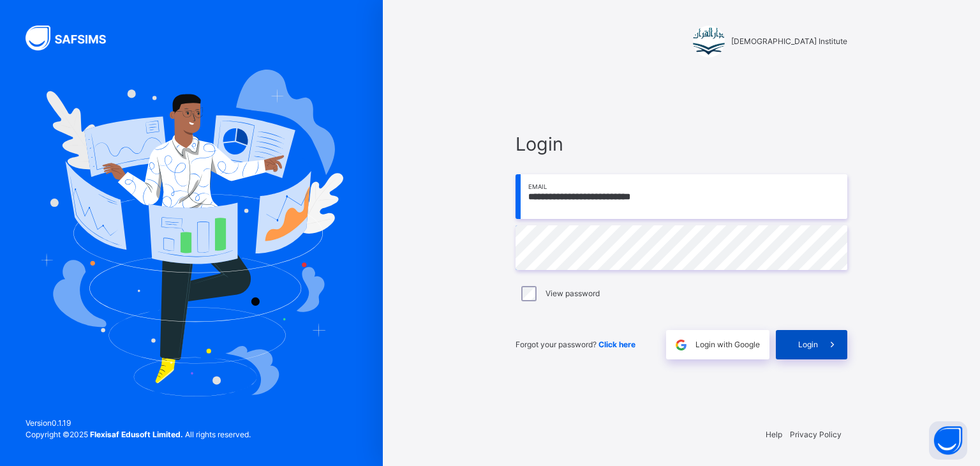 The height and width of the screenshot is (466, 980). Describe the element at coordinates (192, 233) in the screenshot. I see `img: Hero Image` at that location.